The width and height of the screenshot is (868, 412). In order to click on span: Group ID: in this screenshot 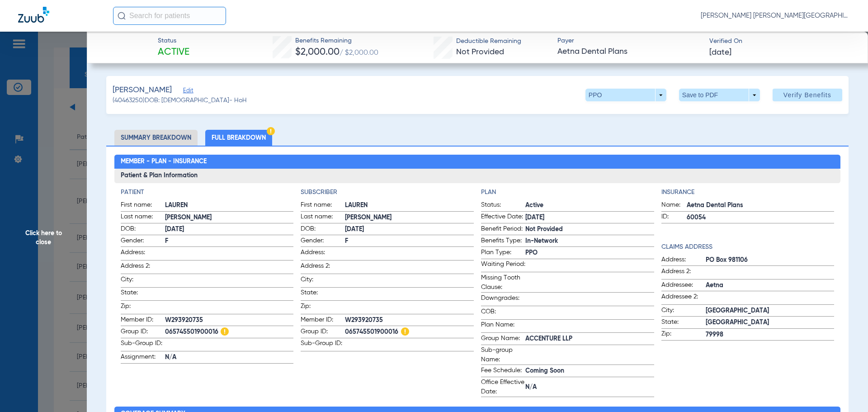, I will do `click(143, 333)`.